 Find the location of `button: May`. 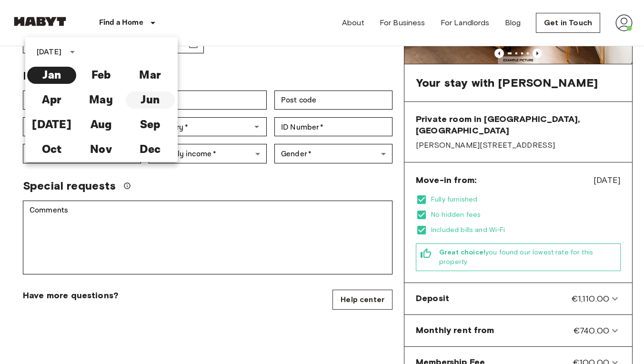

button: May is located at coordinates (100, 100).